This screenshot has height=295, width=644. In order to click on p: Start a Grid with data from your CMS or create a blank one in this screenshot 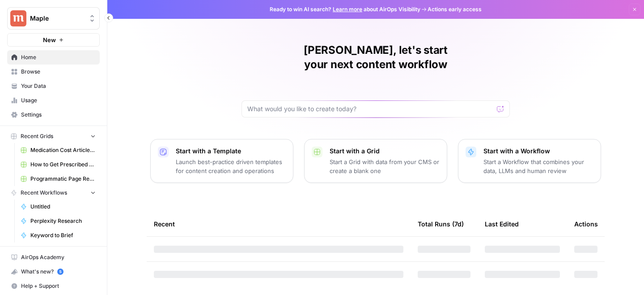, I will do `click(385, 166)`.